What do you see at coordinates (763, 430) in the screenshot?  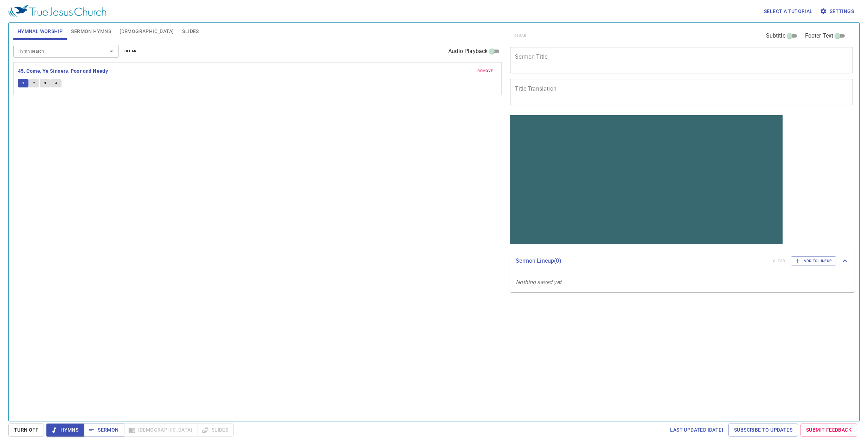 I see `a: Subscribe to Updates` at bounding box center [763, 430].